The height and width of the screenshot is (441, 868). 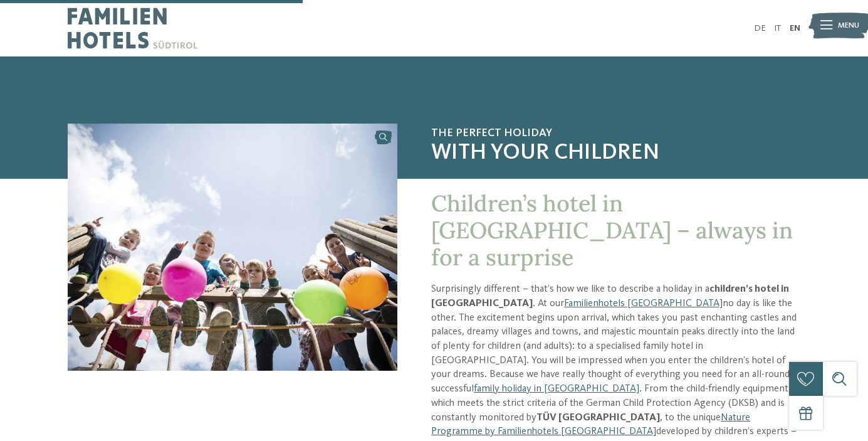 I want to click on span: Menu, so click(x=849, y=26).